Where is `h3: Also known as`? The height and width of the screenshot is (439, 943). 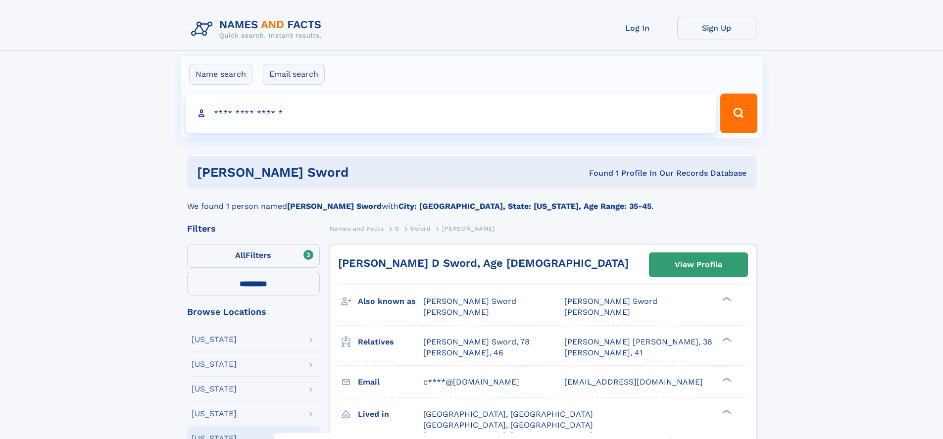
h3: Also known as is located at coordinates (391, 302).